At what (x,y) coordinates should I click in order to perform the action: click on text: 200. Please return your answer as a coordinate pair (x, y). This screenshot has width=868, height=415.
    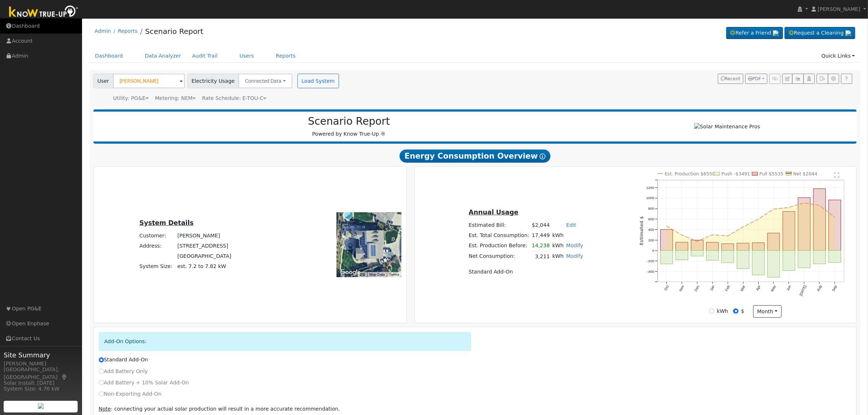
    Looking at the image, I should click on (651, 240).